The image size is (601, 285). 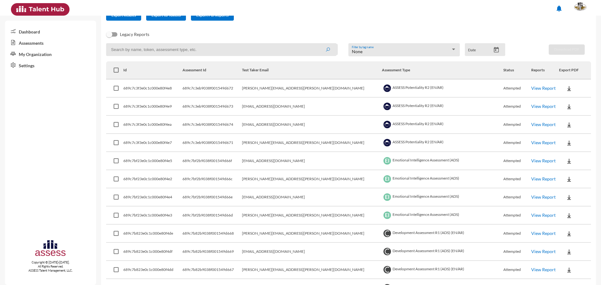 What do you see at coordinates (442, 70) in the screenshot?
I see `th: Assessment Type` at bounding box center [442, 70].